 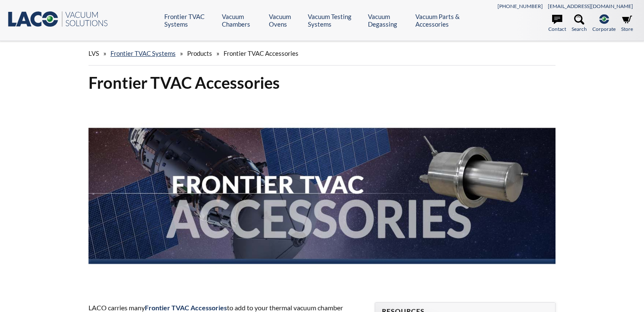 What do you see at coordinates (579, 24) in the screenshot?
I see `a: Search` at bounding box center [579, 24].